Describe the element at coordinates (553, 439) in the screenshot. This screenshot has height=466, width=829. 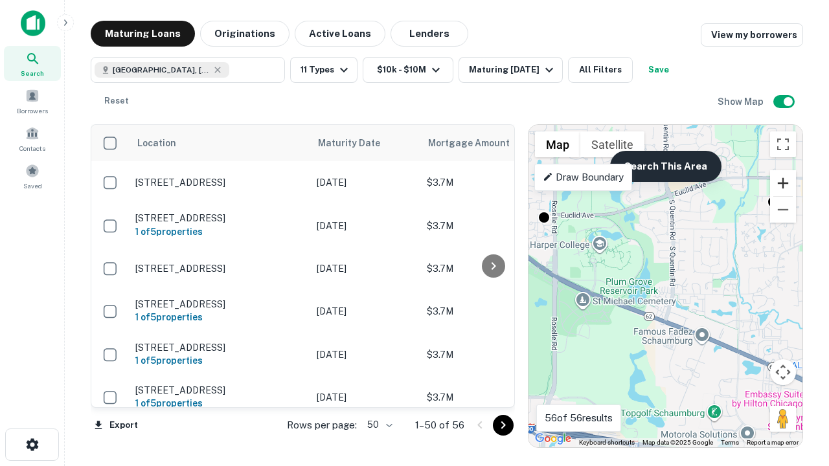
I see `a: Open this area in Google Maps (opens a new window)` at that location.